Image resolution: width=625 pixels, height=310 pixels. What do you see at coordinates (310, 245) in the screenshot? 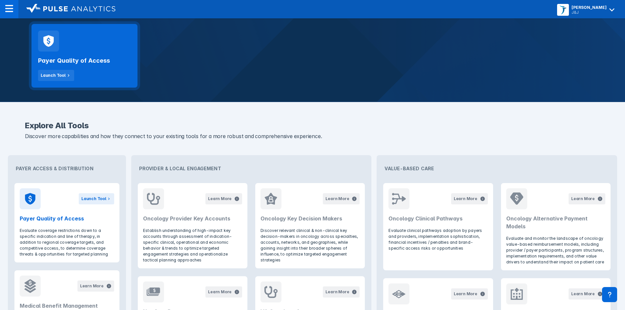
I see `p: Discover relevant clinical & non-clinical key decision-makers in oncology across specialties, acc...` at bounding box center [310, 245].